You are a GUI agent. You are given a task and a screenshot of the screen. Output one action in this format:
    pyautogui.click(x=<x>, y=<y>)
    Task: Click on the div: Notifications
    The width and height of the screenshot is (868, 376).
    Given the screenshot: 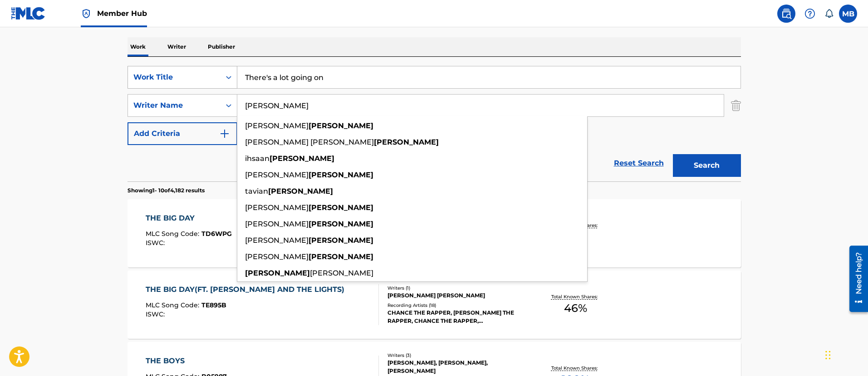 What is the action you would take?
    pyautogui.click(x=830, y=14)
    